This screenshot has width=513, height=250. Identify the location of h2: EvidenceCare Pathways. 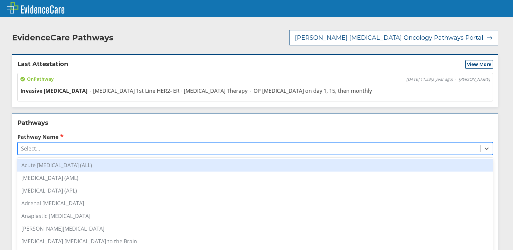
(63, 38).